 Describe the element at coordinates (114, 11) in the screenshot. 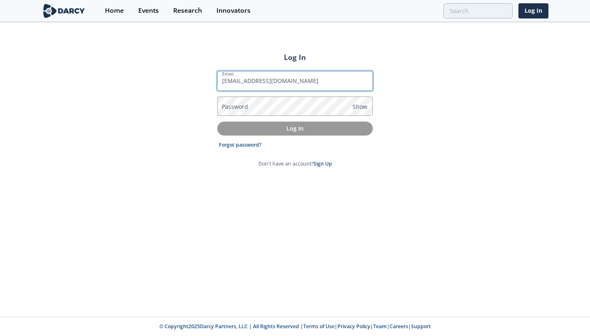

I see `div: Home` at that location.